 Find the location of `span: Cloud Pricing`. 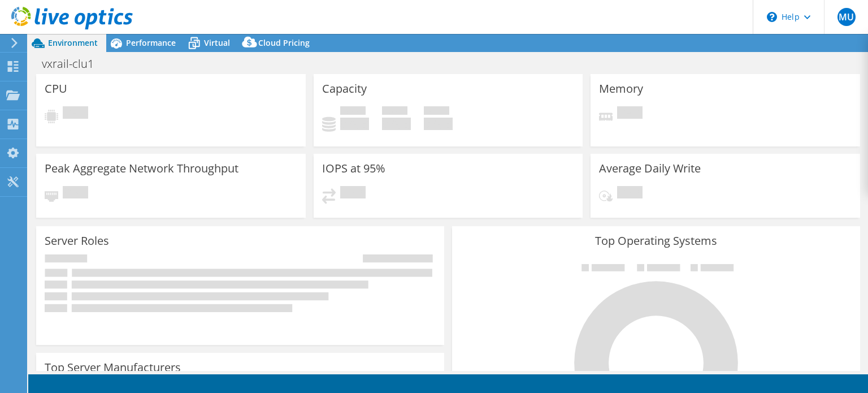

span: Cloud Pricing is located at coordinates (284, 42).